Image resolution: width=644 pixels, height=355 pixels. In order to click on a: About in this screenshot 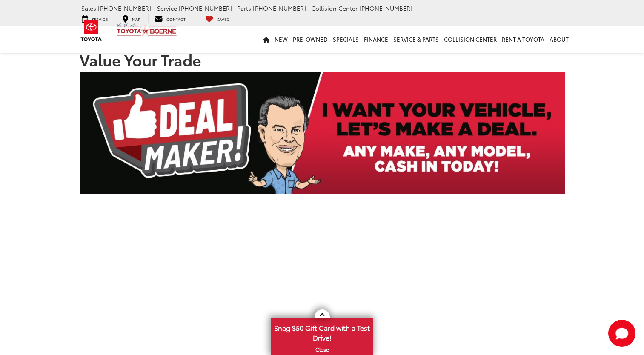, I will do `click(559, 39)`.